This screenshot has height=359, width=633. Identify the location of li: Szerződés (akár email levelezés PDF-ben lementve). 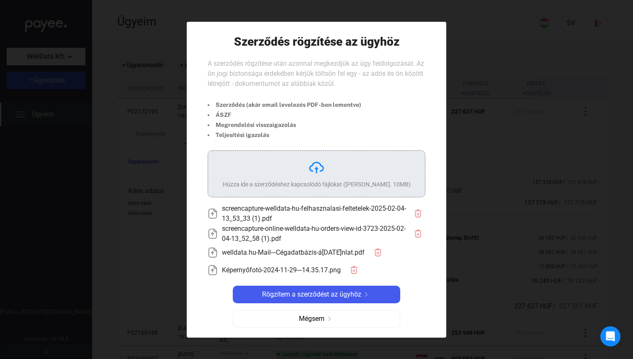
(284, 105).